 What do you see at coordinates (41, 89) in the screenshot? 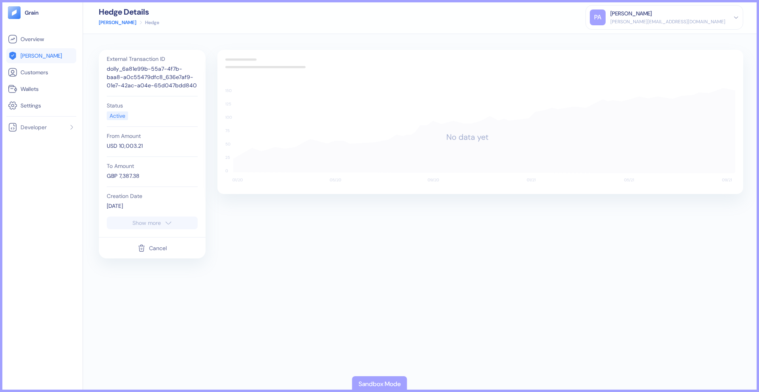
I see `a: Wallets` at bounding box center [41, 89].